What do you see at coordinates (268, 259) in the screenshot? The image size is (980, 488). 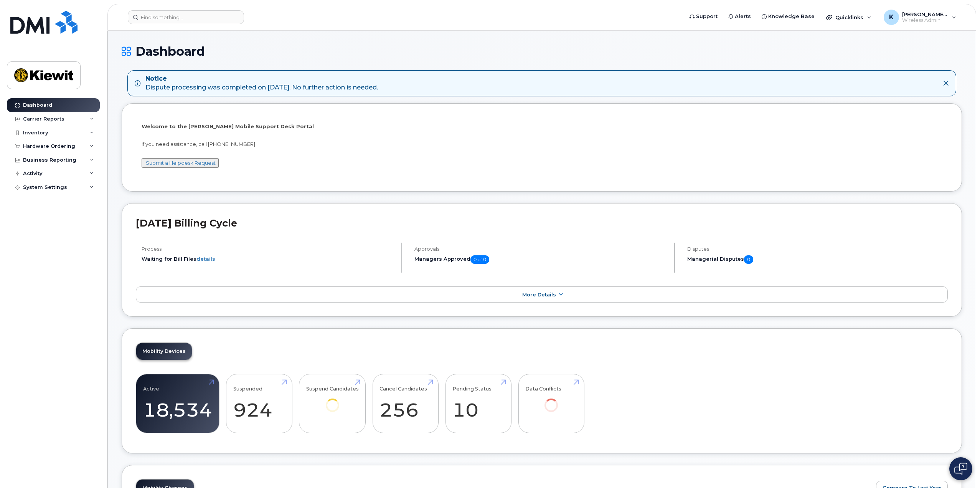 I see `li: Waiting for Bill Files` at bounding box center [268, 259].